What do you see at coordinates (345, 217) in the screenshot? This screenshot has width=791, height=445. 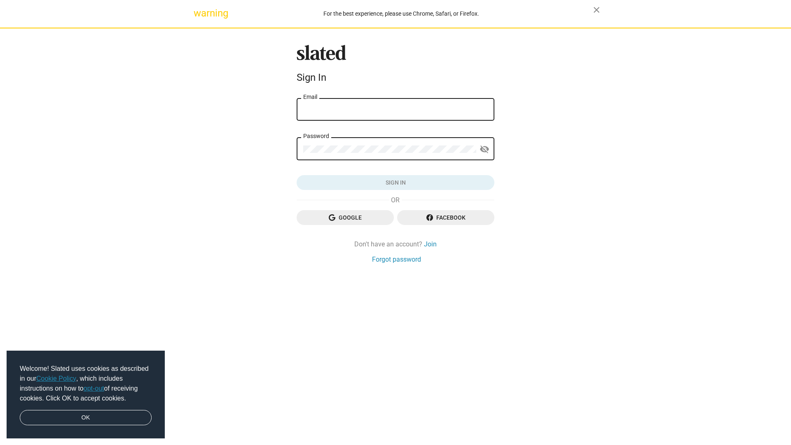 I see `span: Google` at bounding box center [345, 217].